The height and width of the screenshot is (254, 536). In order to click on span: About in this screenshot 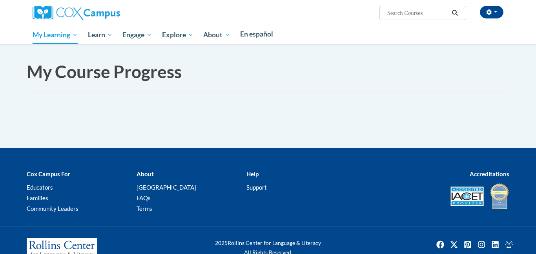, I will do `click(216, 35)`.